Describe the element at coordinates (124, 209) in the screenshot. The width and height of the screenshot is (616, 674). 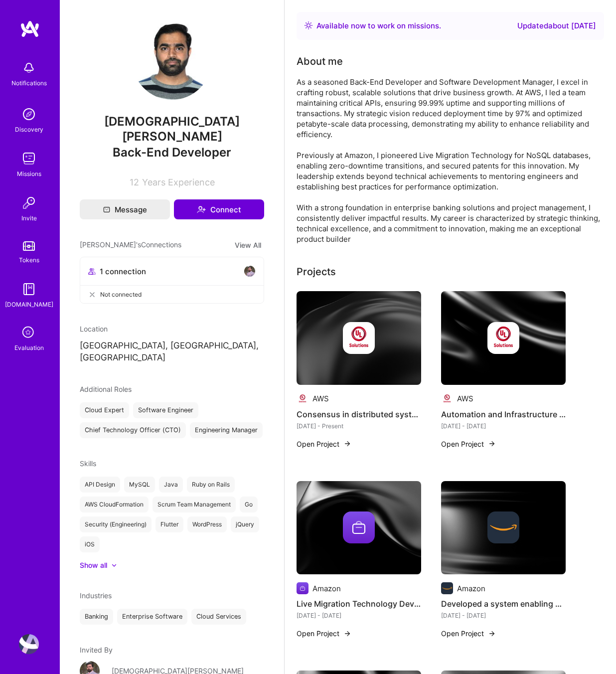
I see `button: Message` at that location.